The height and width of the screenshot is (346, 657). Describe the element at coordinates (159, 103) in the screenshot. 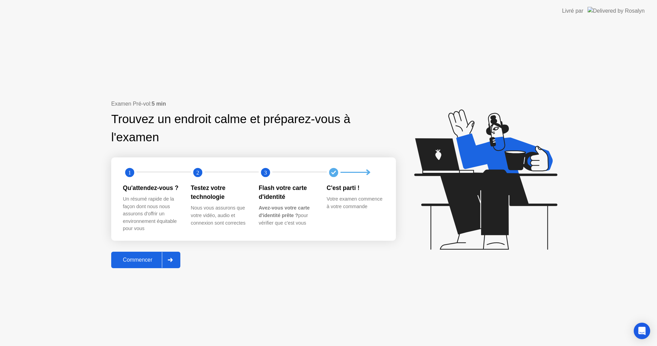

I see `b: 5 min` at that location.